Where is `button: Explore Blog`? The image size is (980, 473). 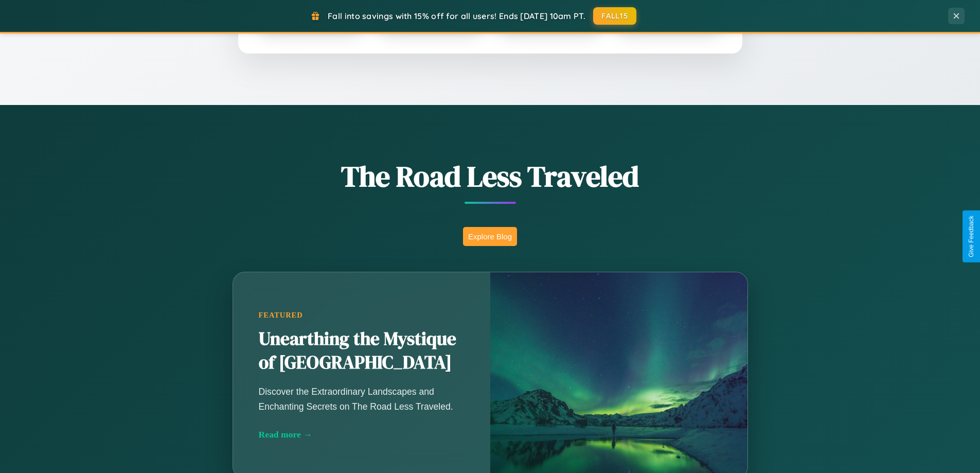
button: Explore Blog is located at coordinates (490, 236).